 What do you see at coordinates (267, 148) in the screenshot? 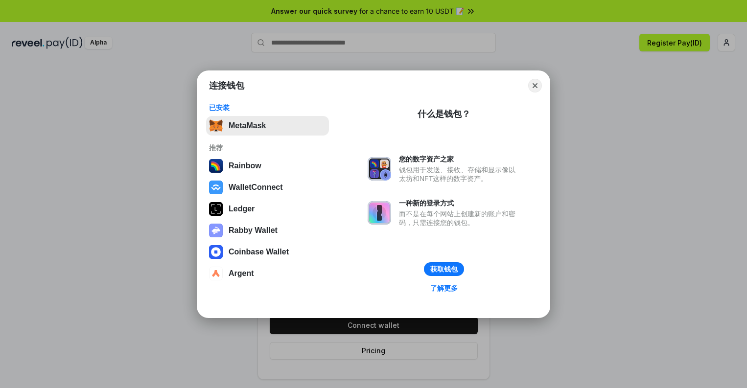
I see `div: 推荐` at bounding box center [267, 148].